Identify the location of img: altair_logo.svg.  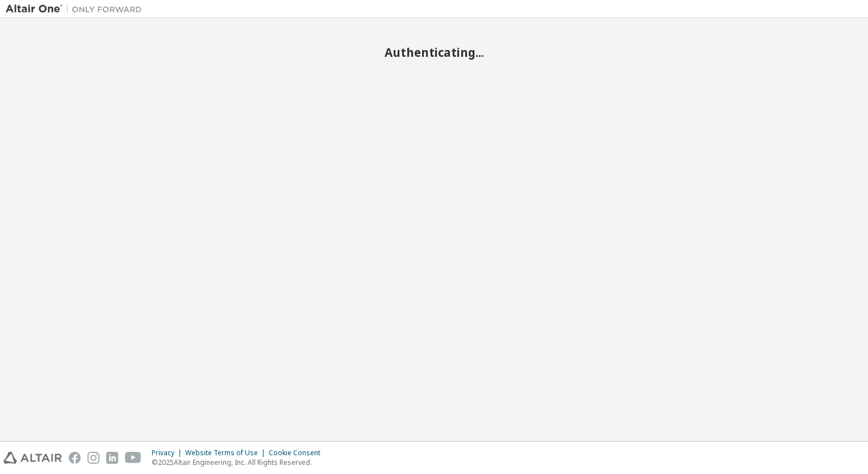
(32, 457).